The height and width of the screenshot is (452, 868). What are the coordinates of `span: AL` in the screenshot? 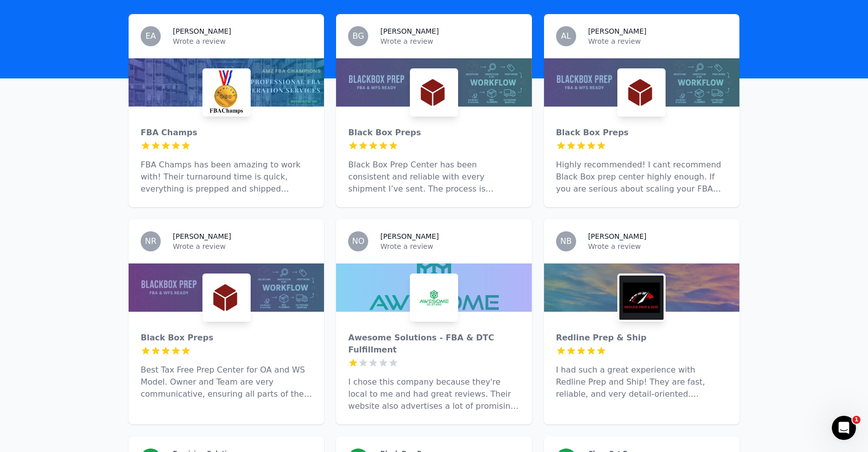 It's located at (566, 36).